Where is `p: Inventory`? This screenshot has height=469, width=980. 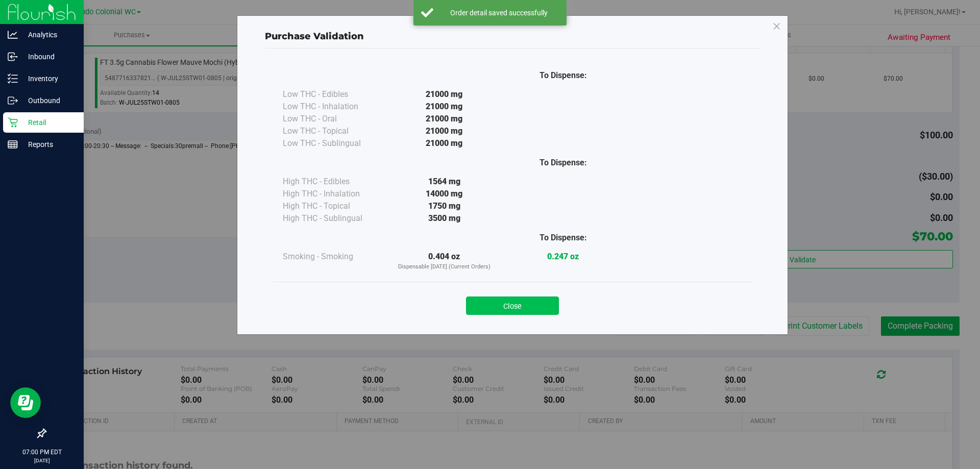 p: Inventory is located at coordinates (48, 79).